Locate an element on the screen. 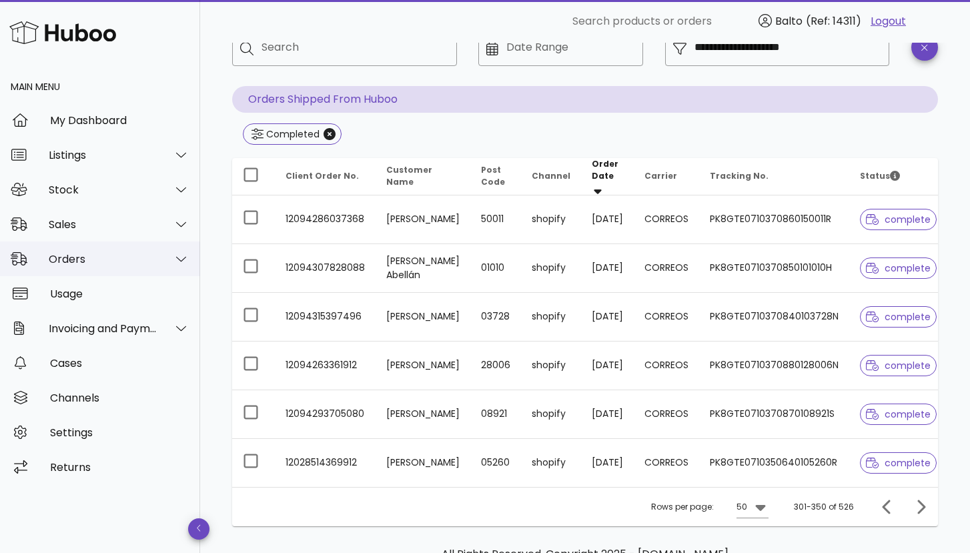 The height and width of the screenshot is (553, 970). button: Next page is located at coordinates (920, 507).